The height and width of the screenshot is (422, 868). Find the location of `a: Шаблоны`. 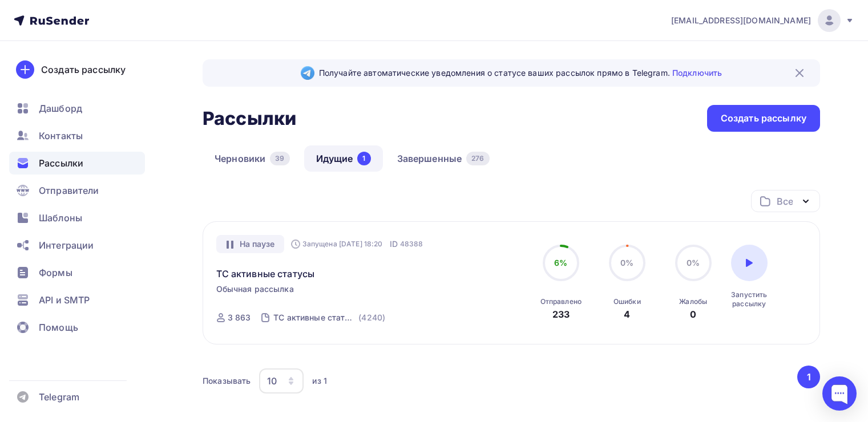

a: Шаблоны is located at coordinates (77, 218).